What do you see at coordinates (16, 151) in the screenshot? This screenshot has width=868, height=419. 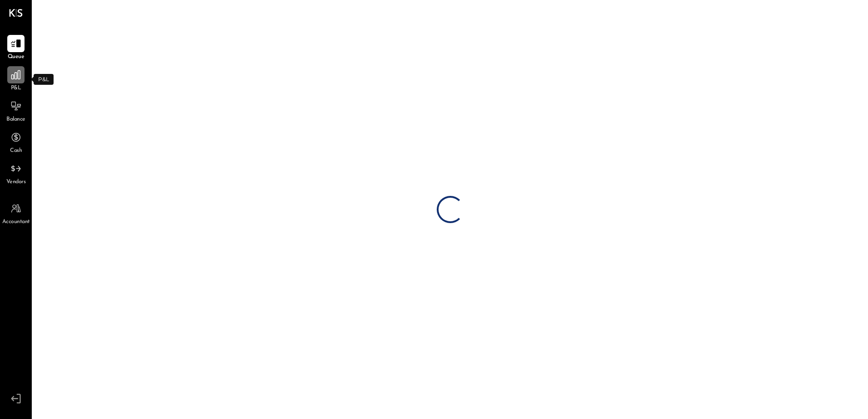 I see `span: Cash` at bounding box center [16, 151].